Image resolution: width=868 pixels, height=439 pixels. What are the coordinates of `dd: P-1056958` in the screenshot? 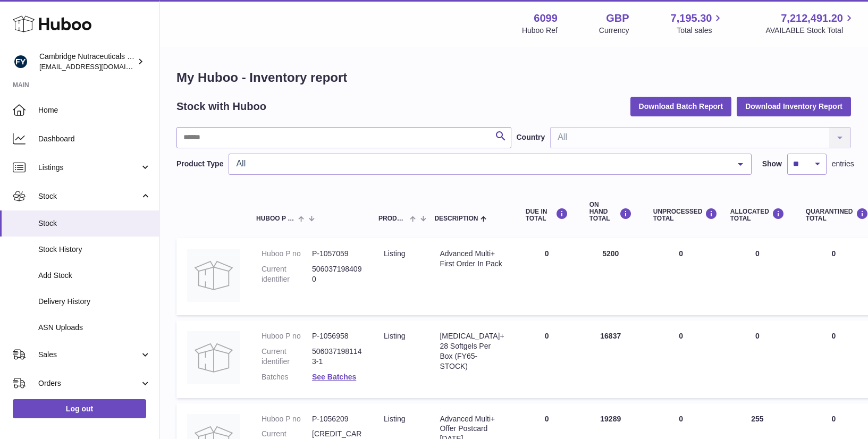 It's located at (337, 336).